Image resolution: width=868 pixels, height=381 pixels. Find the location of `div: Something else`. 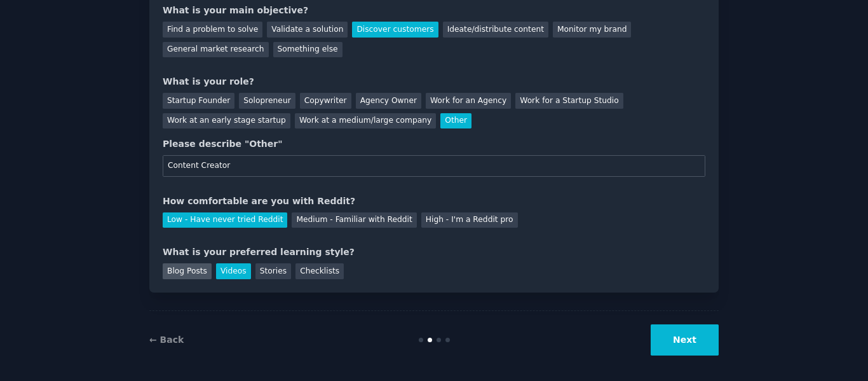

div: Something else is located at coordinates (307, 50).